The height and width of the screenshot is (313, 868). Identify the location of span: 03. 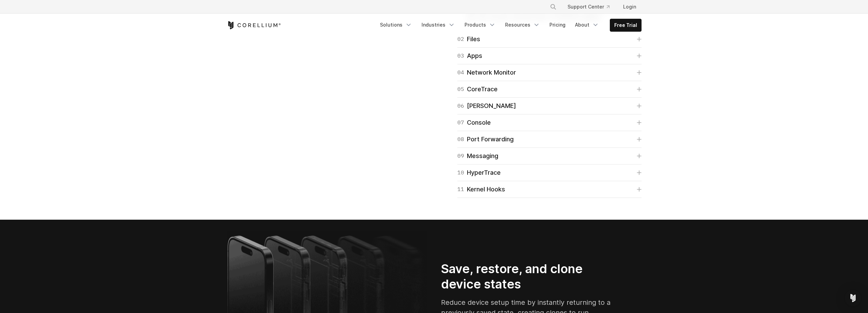
(461, 56).